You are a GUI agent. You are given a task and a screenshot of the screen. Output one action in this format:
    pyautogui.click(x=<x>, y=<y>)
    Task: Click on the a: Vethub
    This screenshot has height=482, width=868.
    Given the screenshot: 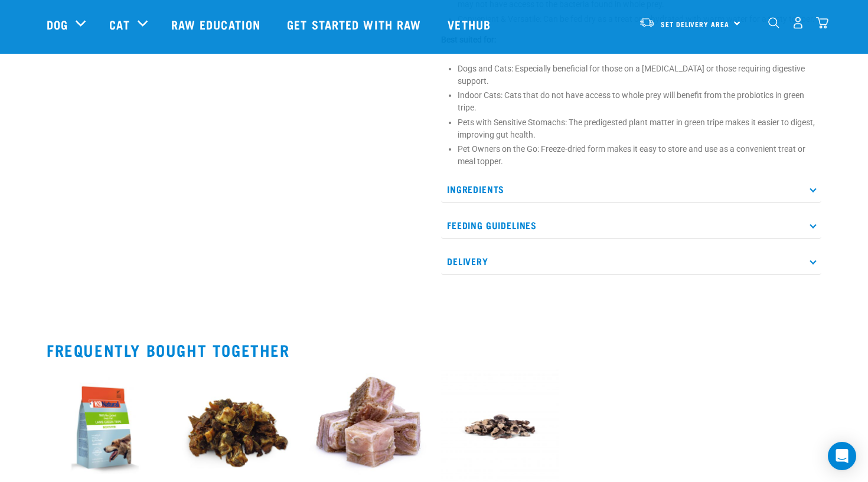 What is the action you would take?
    pyautogui.click(x=470, y=24)
    